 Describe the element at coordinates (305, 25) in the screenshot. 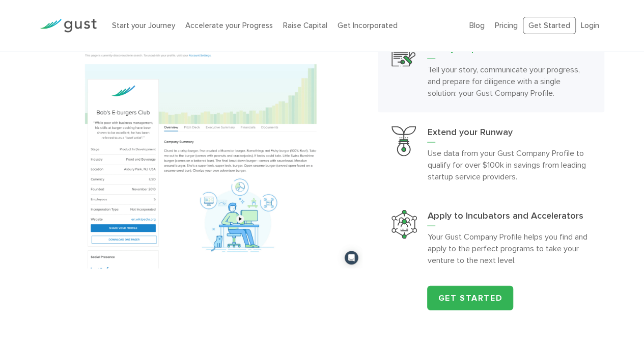

I see `a: Raise Capital` at that location.